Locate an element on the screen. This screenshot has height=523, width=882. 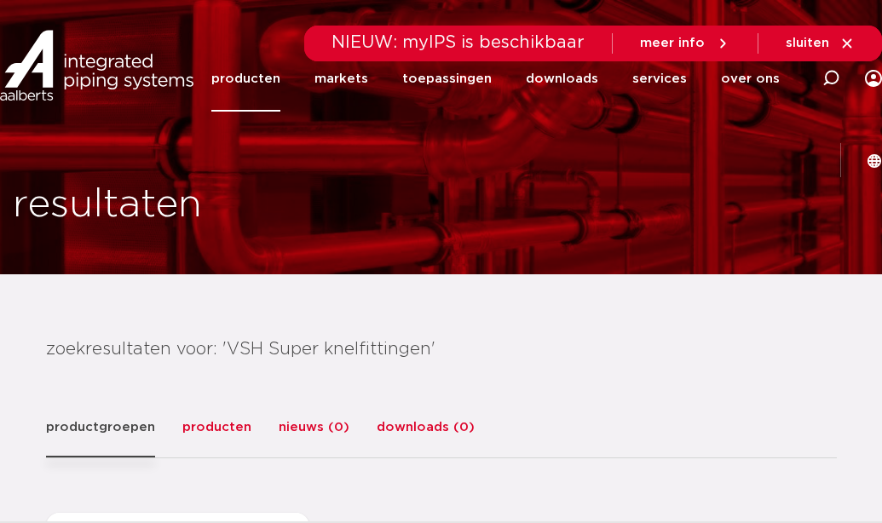
a: sluiten is located at coordinates (820, 43).